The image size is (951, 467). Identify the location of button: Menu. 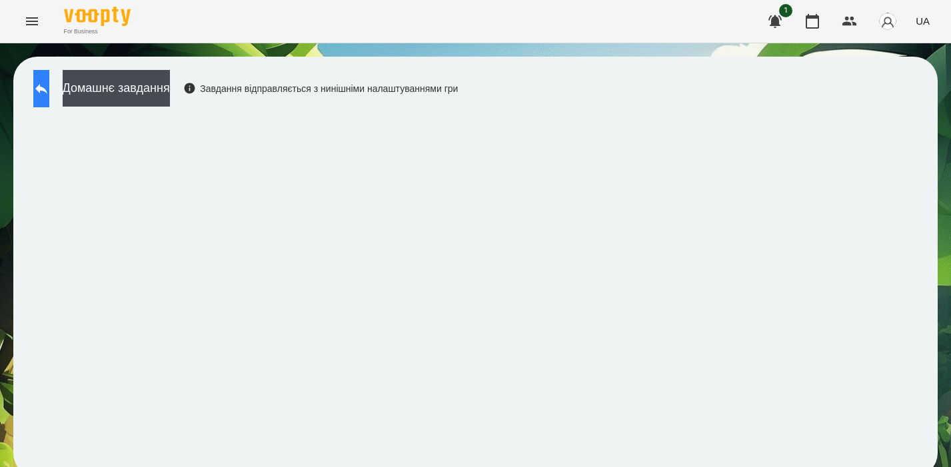
(32, 21).